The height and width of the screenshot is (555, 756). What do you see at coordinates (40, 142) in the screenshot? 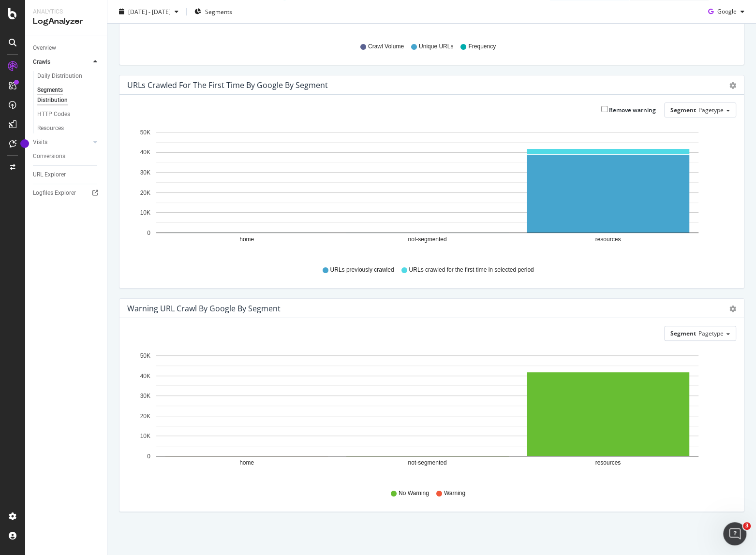
I see `div: Visits` at bounding box center [40, 142].